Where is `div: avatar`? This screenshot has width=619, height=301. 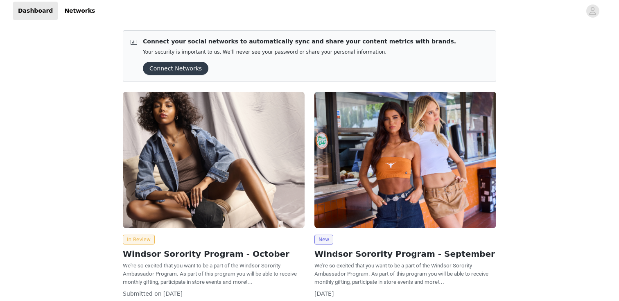 div: avatar is located at coordinates (592, 11).